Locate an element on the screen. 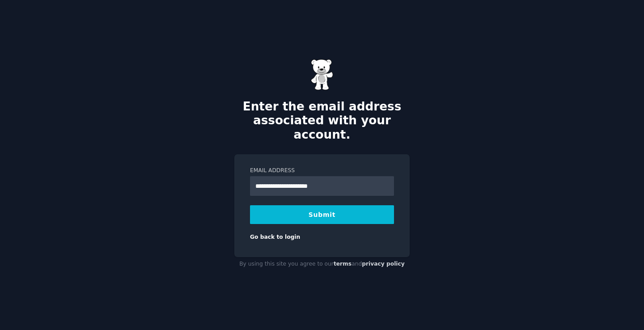 The image size is (644, 330). a: terms is located at coordinates (343, 264).